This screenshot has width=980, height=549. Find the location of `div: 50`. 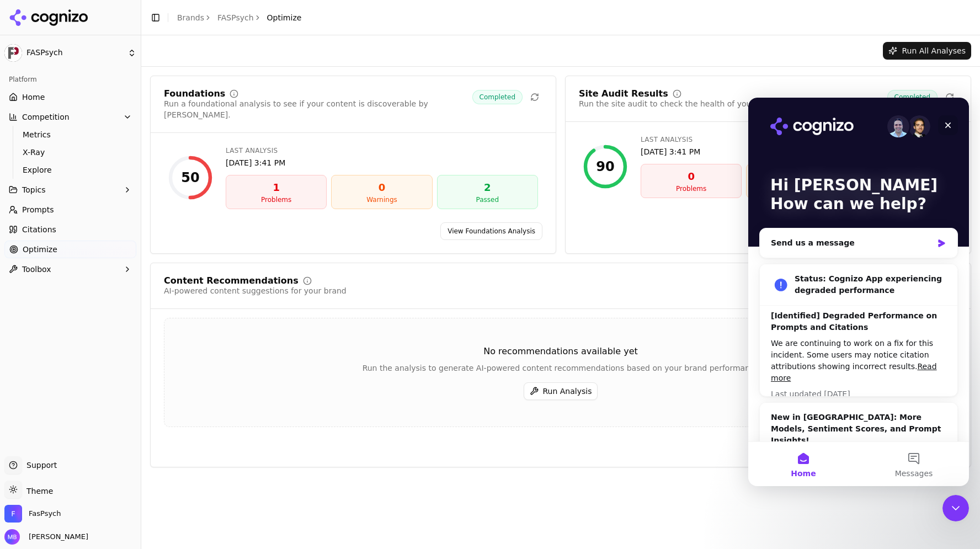

div: 50 is located at coordinates (190, 178).